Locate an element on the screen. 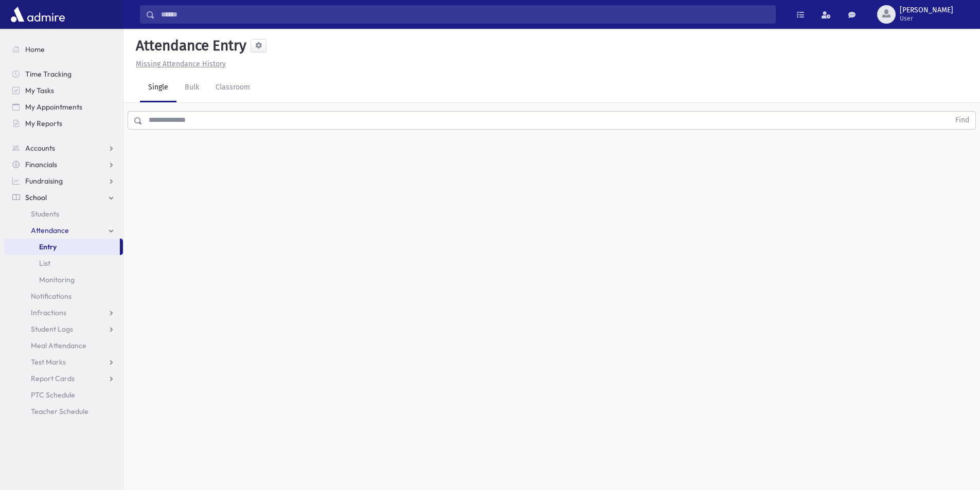 This screenshot has width=980, height=490. u: Missing Attendance History is located at coordinates (181, 64).